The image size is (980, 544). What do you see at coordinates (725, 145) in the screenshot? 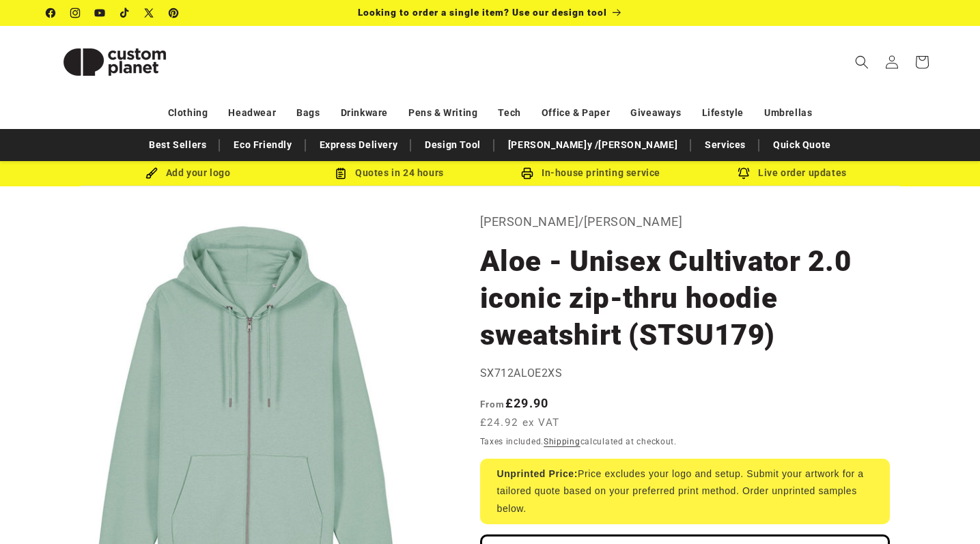
I see `a: Services` at bounding box center [725, 145].